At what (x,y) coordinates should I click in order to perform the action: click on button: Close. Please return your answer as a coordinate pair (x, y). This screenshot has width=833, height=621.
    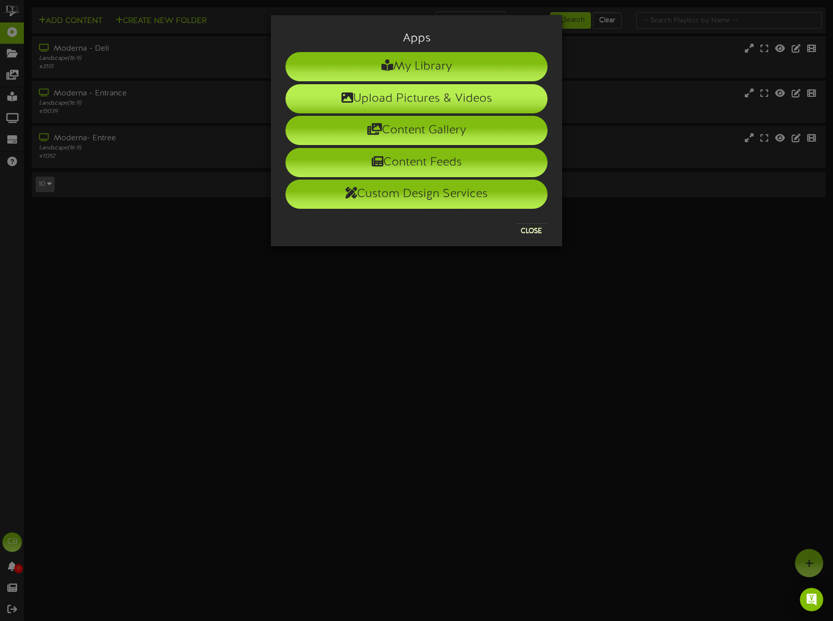
    Looking at the image, I should click on (531, 231).